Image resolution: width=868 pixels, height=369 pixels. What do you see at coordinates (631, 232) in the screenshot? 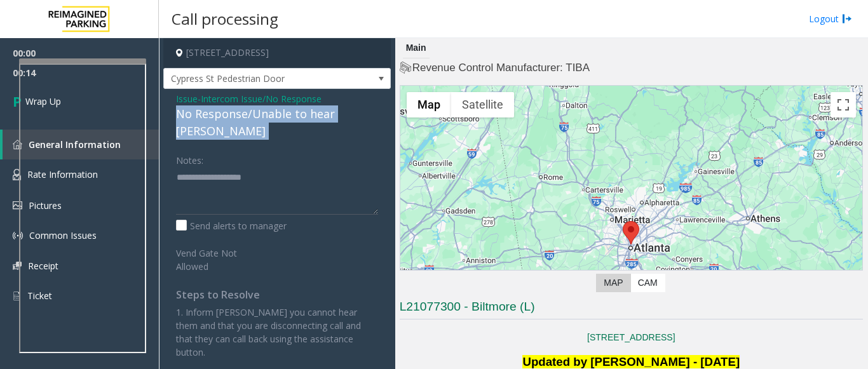
I see `div: 718 West Peachtree Street Northwest, Atlanta, GA` at bounding box center [631, 232].